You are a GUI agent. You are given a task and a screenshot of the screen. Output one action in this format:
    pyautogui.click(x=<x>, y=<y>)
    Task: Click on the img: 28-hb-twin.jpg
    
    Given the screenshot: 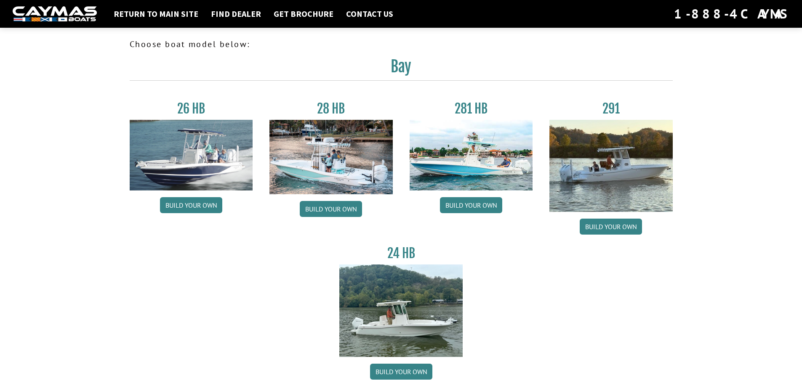 What is the action you would take?
    pyautogui.click(x=471, y=155)
    